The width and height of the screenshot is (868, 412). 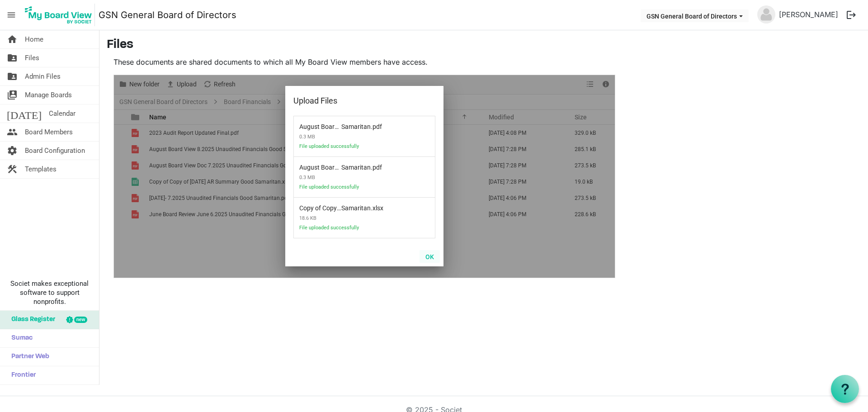 What do you see at coordinates (41, 169) in the screenshot?
I see `span: Templates` at bounding box center [41, 169].